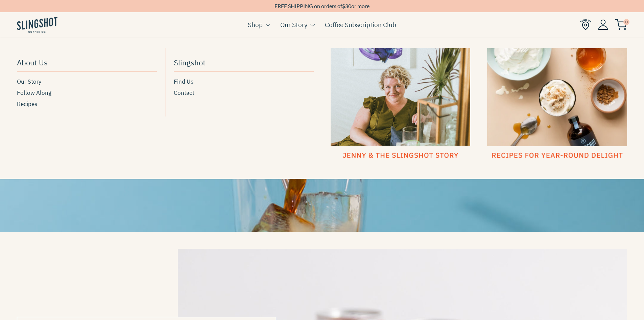 The image size is (644, 320). What do you see at coordinates (87, 93) in the screenshot?
I see `a: Follow Along` at bounding box center [87, 93].